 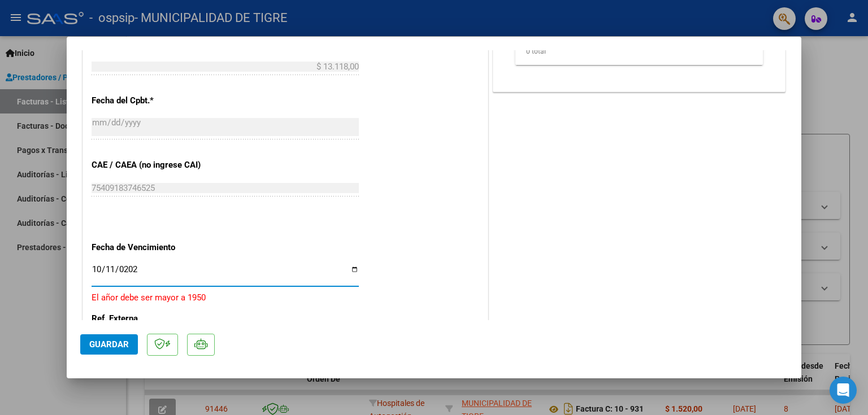 I want to click on span: Guardar, so click(x=109, y=345).